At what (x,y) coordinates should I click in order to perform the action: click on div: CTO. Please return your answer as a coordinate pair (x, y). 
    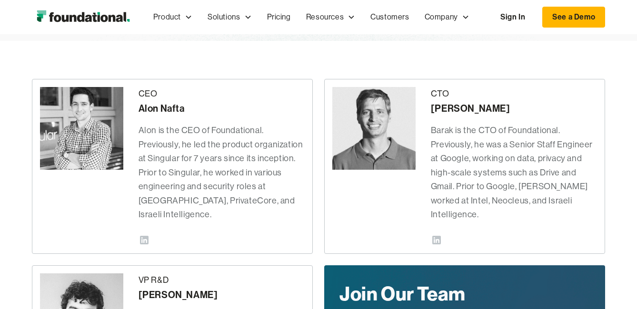
    Looking at the image, I should click on (513, 94).